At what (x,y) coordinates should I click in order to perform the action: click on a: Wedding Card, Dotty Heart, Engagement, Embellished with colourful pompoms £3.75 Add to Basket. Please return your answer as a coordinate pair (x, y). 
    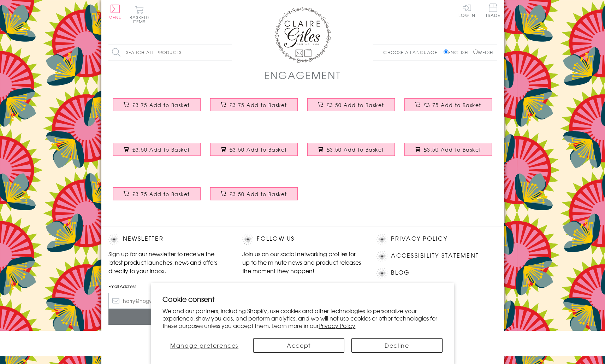
    Looking at the image, I should click on (157, 197).